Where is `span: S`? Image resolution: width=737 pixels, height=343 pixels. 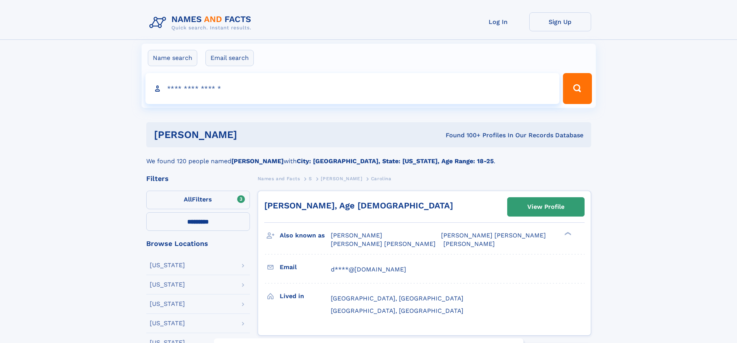
span: S is located at coordinates (310, 179).